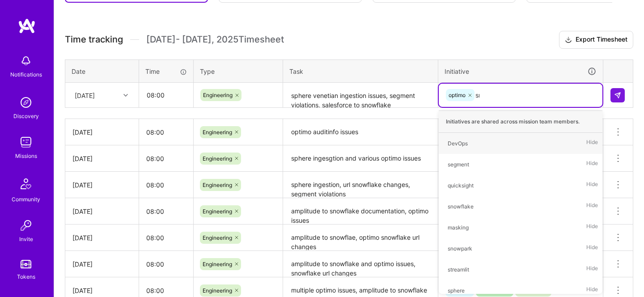 The image size is (644, 297). Describe the element at coordinates (26, 263) in the screenshot. I see `img: tokens` at that location.